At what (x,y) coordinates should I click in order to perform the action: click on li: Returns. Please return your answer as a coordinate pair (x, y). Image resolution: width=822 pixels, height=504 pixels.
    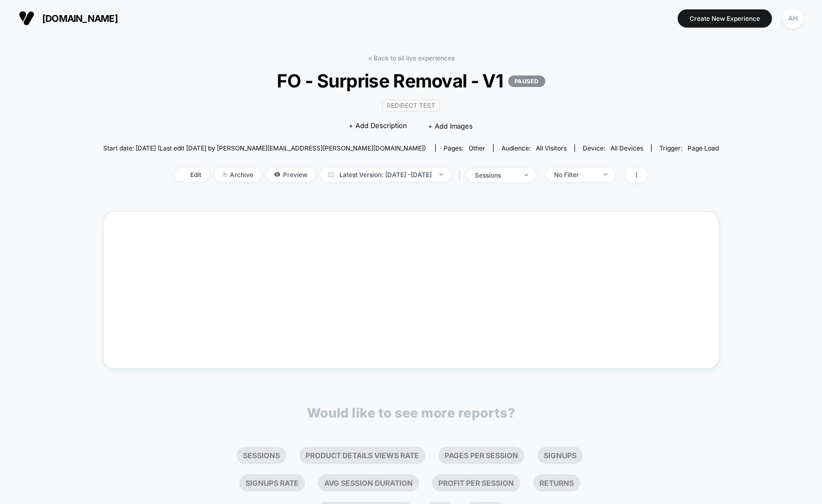
    Looking at the image, I should click on (557, 483).